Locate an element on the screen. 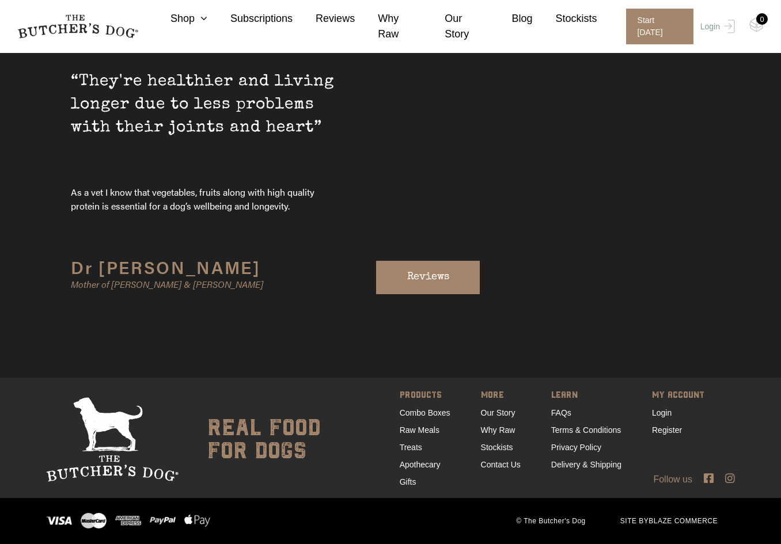 This screenshot has height=544, width=781. span: SITE BY is located at coordinates (669, 521).